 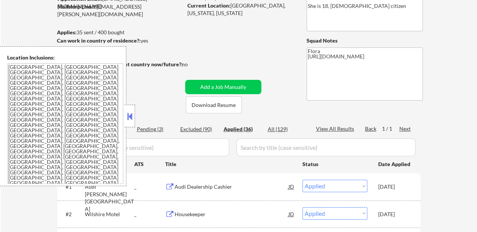 I want to click on strong: Can work in country of residence?:, so click(x=99, y=40).